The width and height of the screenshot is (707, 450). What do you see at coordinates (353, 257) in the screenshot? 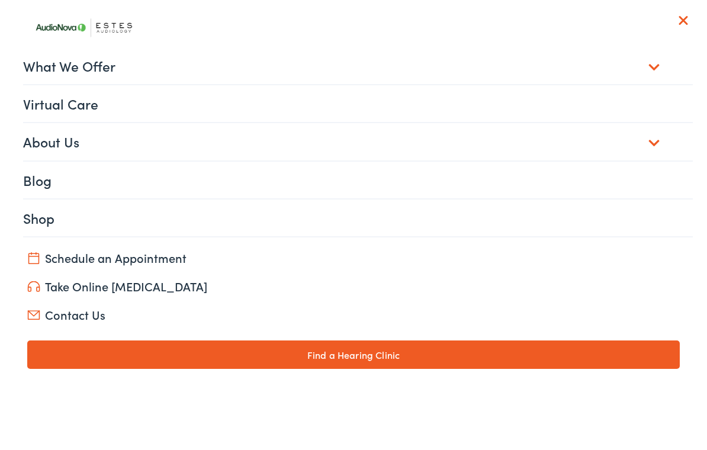
I see `a: Schedule an Appointment` at bounding box center [353, 257].